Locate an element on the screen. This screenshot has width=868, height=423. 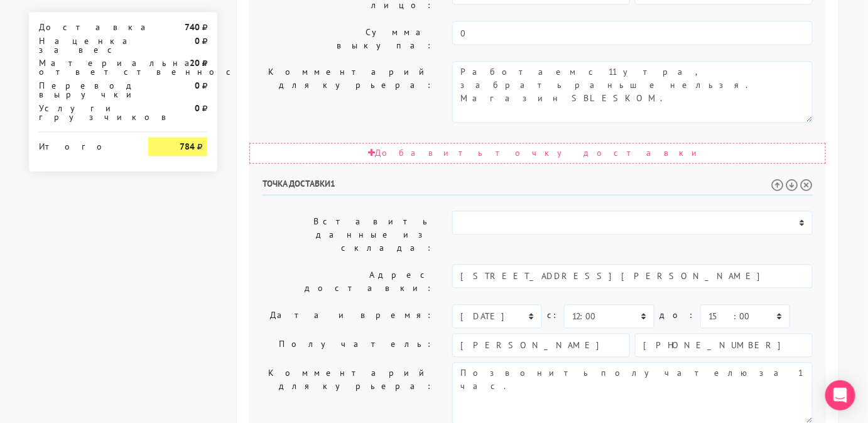
div: Итого is located at coordinates (84, 144).